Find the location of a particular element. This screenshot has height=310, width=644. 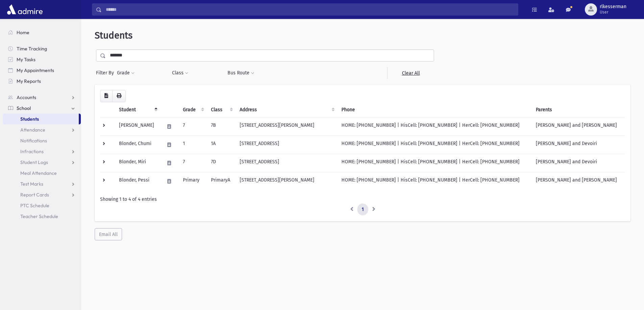

td: Primary is located at coordinates (193, 181).